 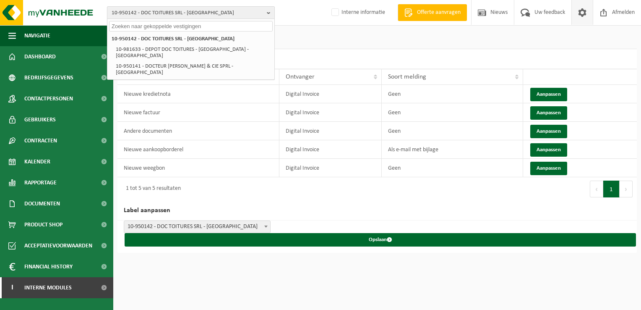 What do you see at coordinates (377, 59) in the screenshot?
I see `h2: Meldingen` at bounding box center [377, 59].